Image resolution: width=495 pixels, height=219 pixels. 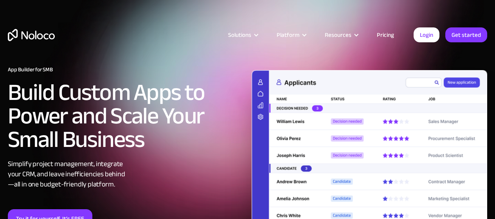 What do you see at coordinates (427, 35) in the screenshot?
I see `a: Login` at bounding box center [427, 35].